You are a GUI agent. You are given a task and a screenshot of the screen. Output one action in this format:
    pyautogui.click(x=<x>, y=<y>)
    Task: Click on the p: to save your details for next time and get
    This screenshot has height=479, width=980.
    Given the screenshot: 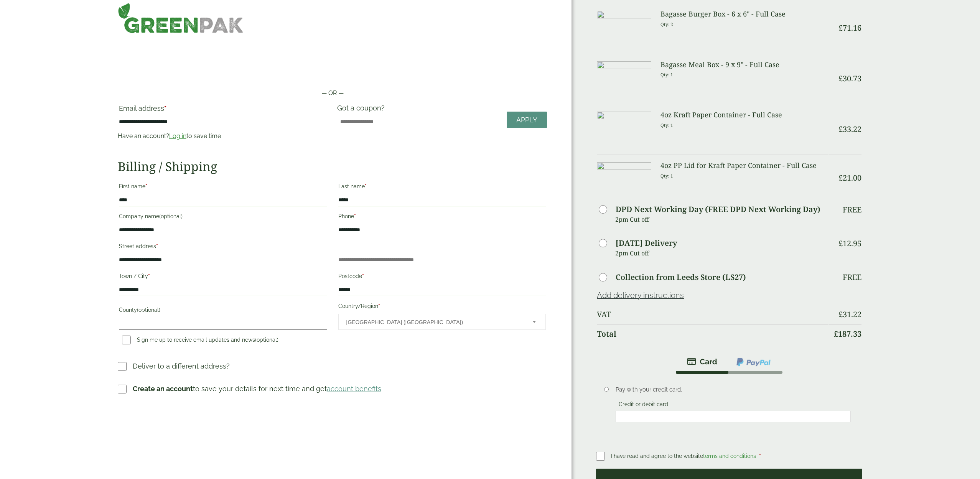 What is the action you would take?
    pyautogui.click(x=257, y=389)
    